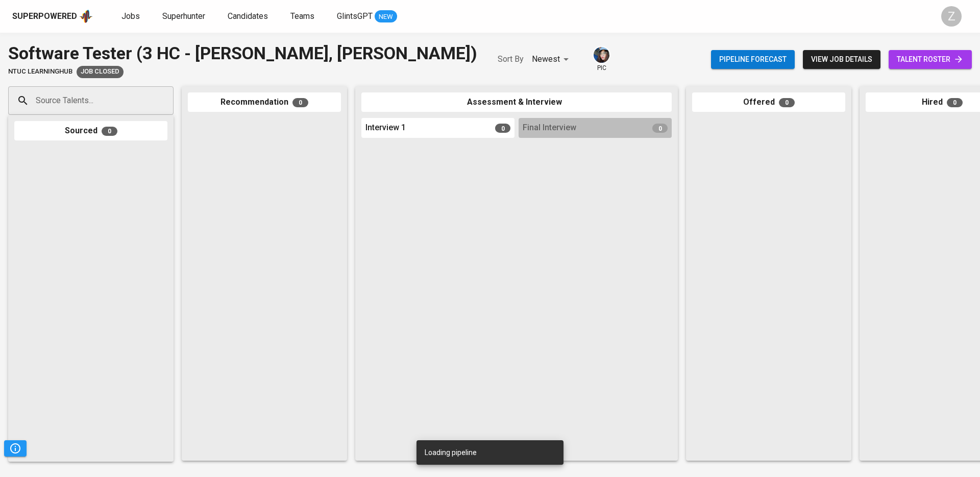 The image size is (980, 477). Describe the element at coordinates (386, 17) in the screenshot. I see `span: NEW` at that location.